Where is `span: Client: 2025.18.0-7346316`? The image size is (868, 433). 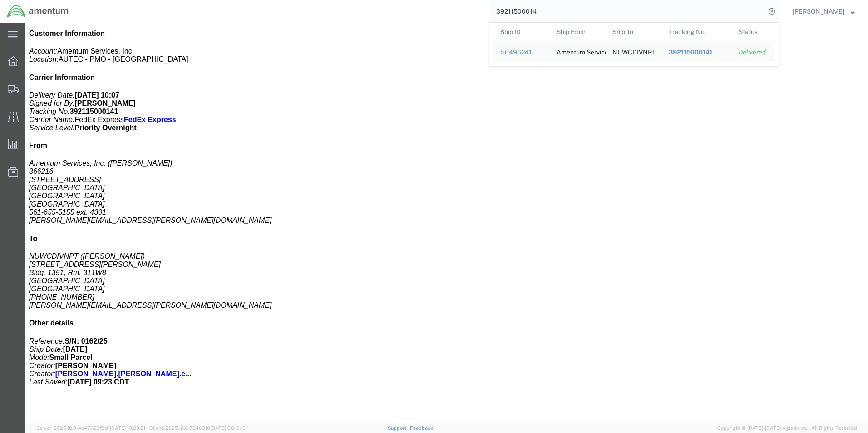 span: Client: 2025.18.0-7346316 is located at coordinates (197, 428).